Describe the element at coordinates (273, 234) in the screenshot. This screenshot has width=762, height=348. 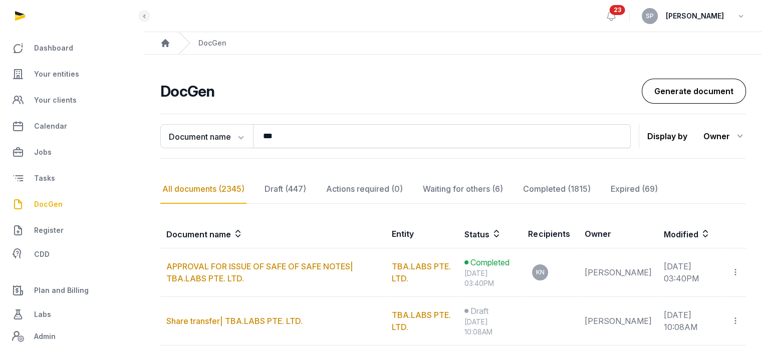
I see `th: Document name` at that location.